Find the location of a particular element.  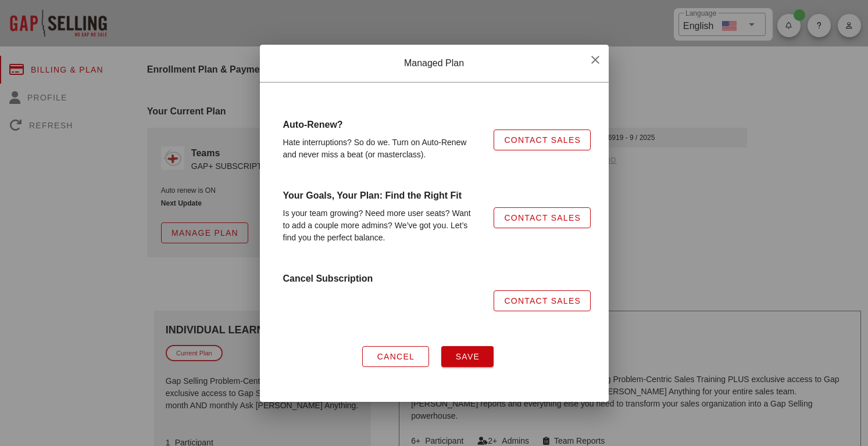

strong: Auto-Renew? is located at coordinates (313, 125).